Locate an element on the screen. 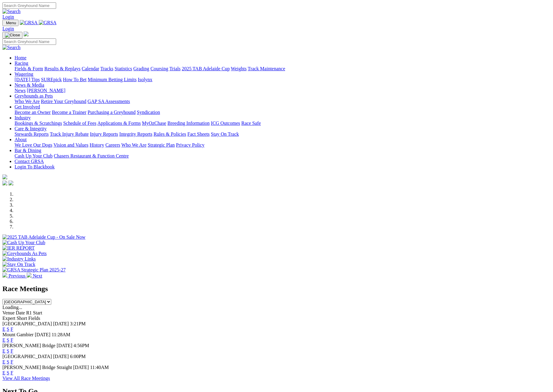 This screenshot has width=553, height=392. img: Cash Up Your Club is located at coordinates (23, 243).